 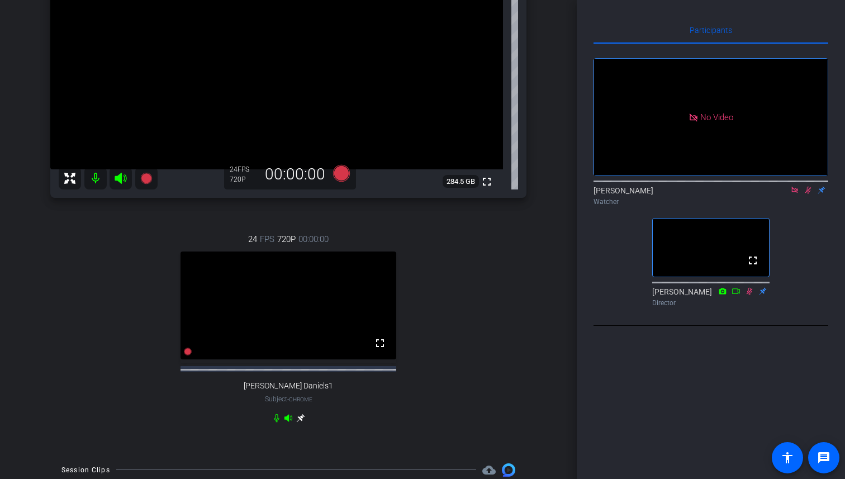 I want to click on img: Session clips, so click(x=508, y=470).